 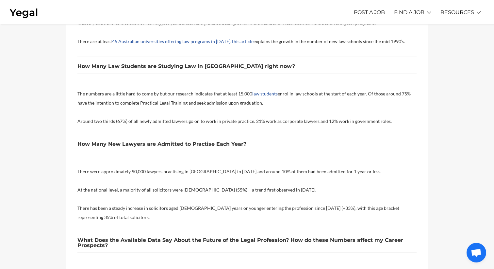 I want to click on p: Around two thirds (67%) of all newly admitted lawyers go on to work in private practice. 21% work..., so click(x=247, y=121).